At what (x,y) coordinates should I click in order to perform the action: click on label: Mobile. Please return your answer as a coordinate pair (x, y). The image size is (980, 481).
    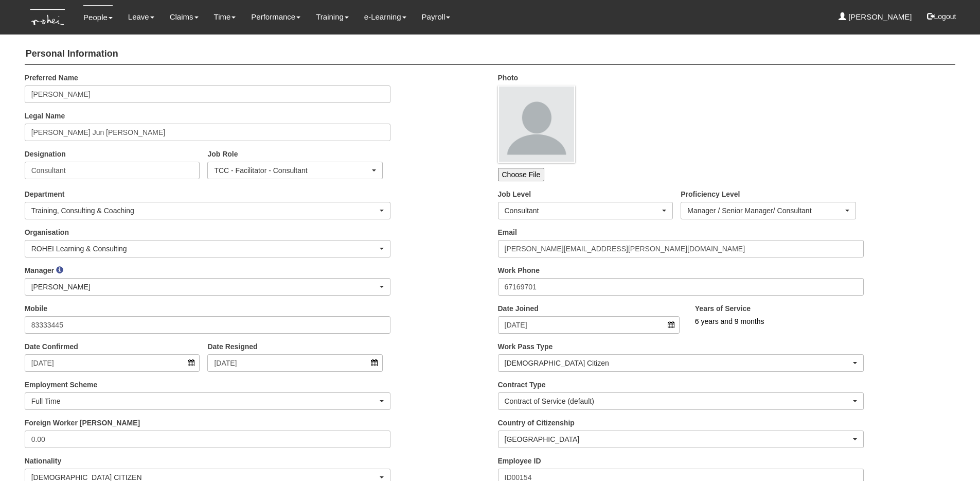
    Looking at the image, I should click on (36, 308).